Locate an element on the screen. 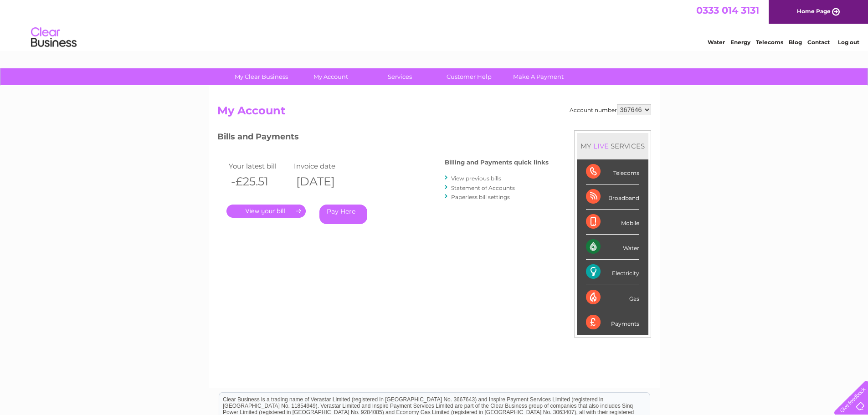  a: Blog is located at coordinates (795, 42).